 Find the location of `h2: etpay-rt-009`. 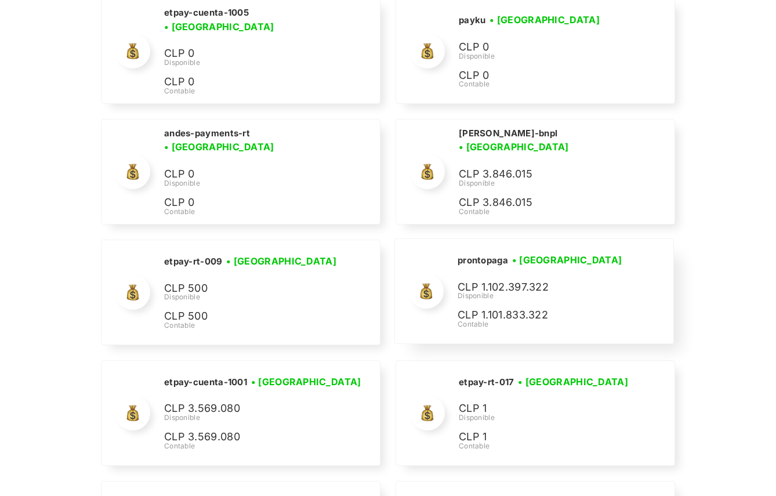

h2: etpay-rt-009 is located at coordinates (193, 262).